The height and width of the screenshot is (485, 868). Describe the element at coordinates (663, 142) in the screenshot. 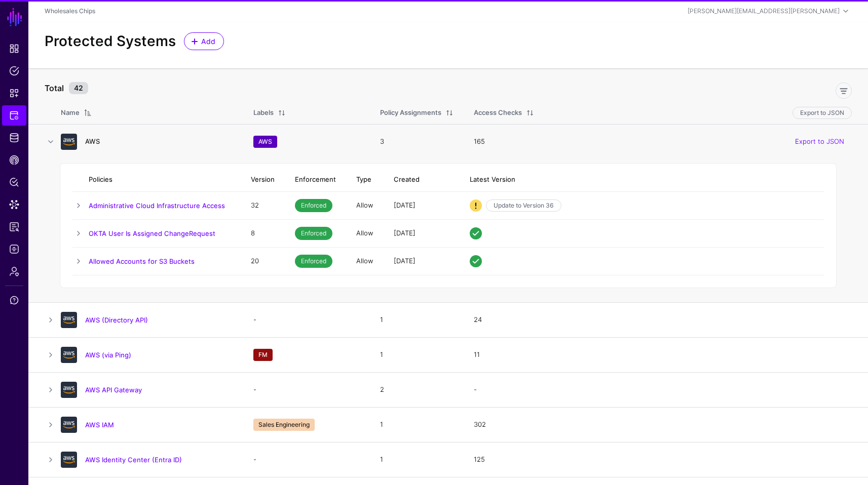

I see `div: 165` at that location.